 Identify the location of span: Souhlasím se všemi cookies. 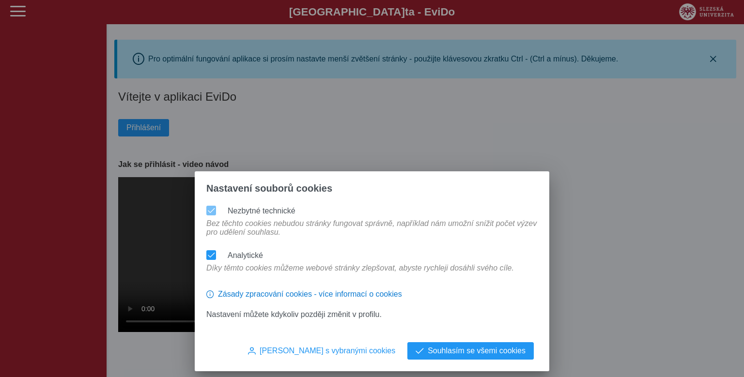
(477, 351).